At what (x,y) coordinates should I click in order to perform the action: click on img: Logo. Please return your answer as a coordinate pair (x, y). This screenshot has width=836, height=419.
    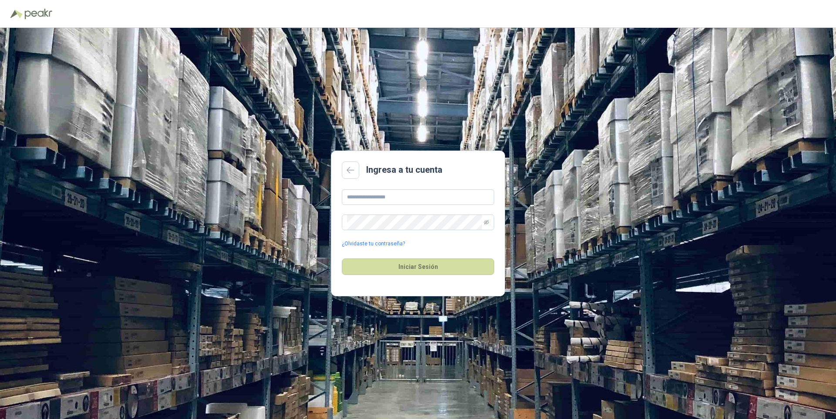
    Looking at the image, I should click on (17, 14).